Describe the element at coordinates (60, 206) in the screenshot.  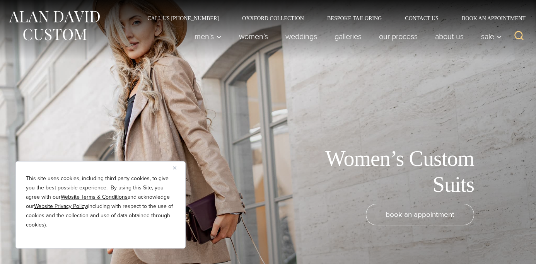
I see `a: Website Privacy Policy` at that location.